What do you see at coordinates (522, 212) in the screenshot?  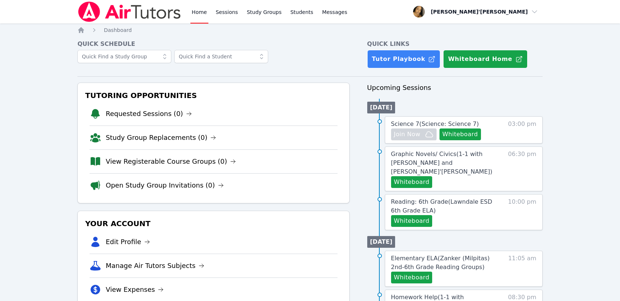 I see `span: 10:00 pm` at bounding box center [522, 212].